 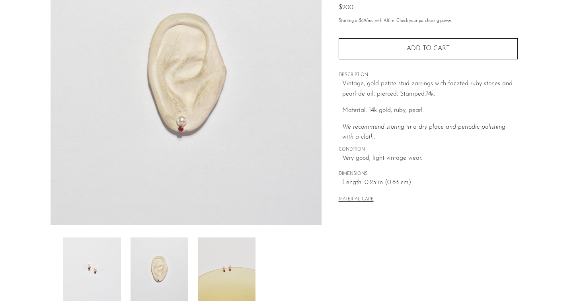 What do you see at coordinates (430, 111) in the screenshot?
I see `p: Material: 14k gold, ruby, pearl.` at bounding box center [430, 111].